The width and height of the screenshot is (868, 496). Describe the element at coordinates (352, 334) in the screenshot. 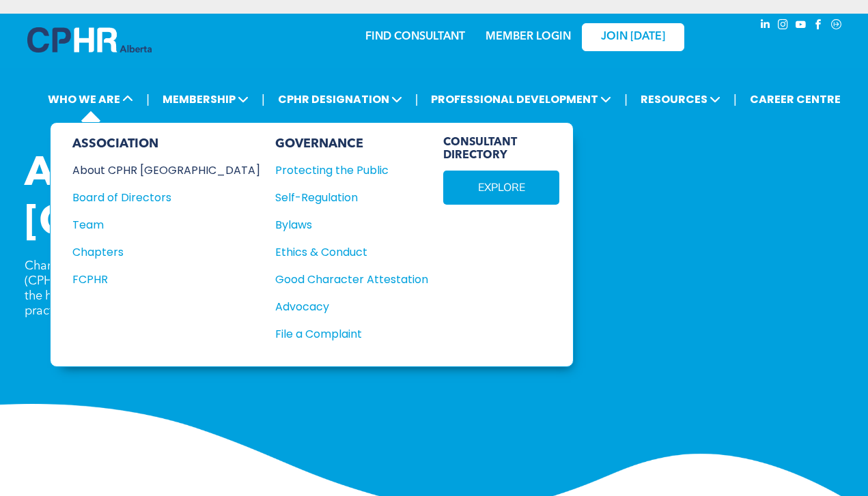

I see `a: File a Complaint` at that location.